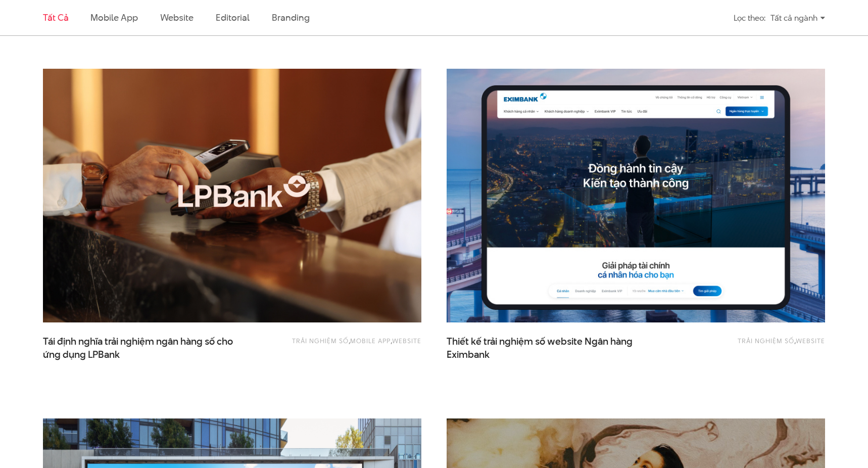 The width and height of the screenshot is (868, 468). Describe the element at coordinates (81, 355) in the screenshot. I see `span: ứng dụng LPBank` at that location.